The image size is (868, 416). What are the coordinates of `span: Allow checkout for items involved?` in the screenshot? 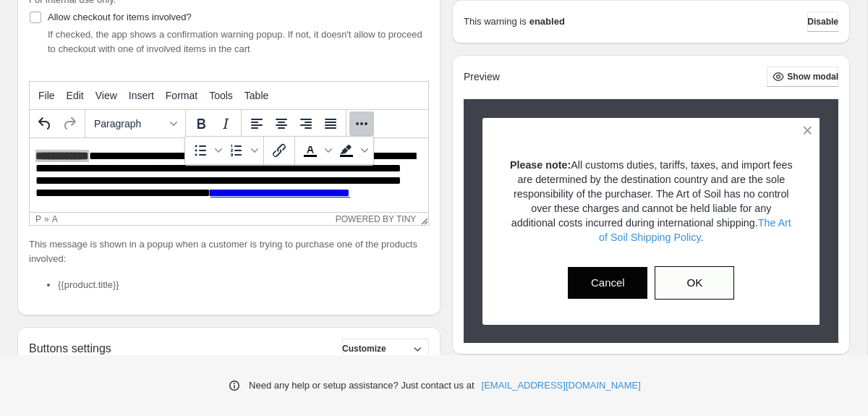 It's located at (120, 17).